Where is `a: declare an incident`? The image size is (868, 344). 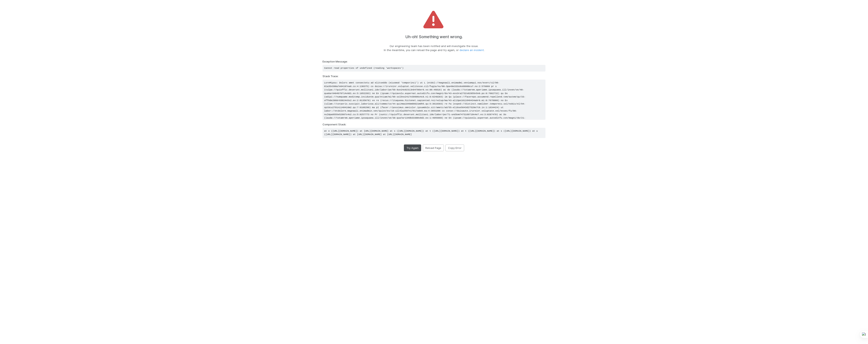 a: declare an incident is located at coordinates (472, 50).